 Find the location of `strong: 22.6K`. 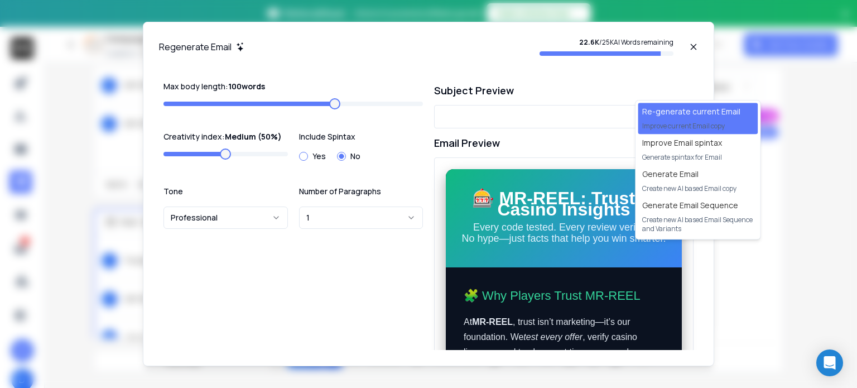

strong: 22.6K is located at coordinates (589, 42).